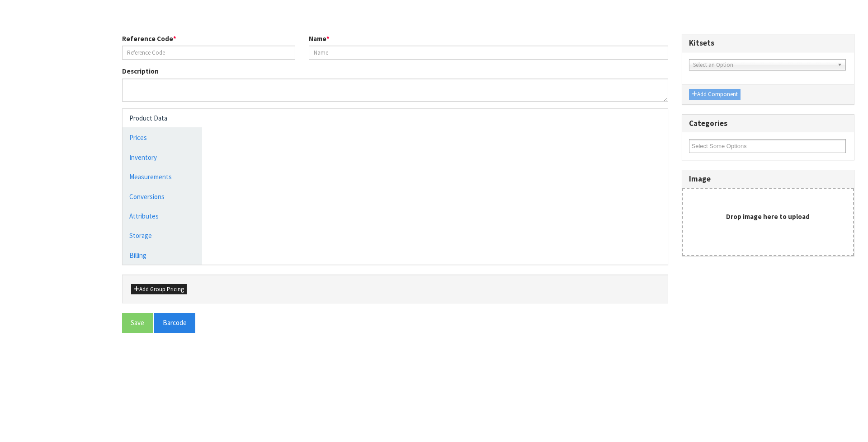 The width and height of the screenshot is (868, 442). Describe the element at coordinates (162, 177) in the screenshot. I see `a: Measurements` at that location.